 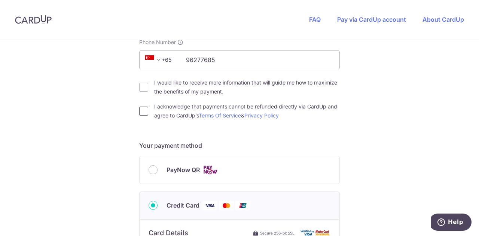 What do you see at coordinates (210, 205) in the screenshot?
I see `img: Visa` at bounding box center [210, 205].